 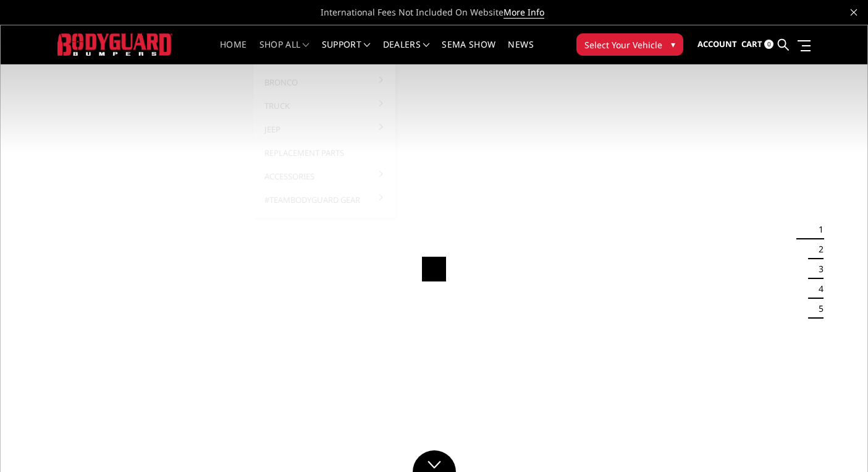 What do you see at coordinates (752, 44) in the screenshot?
I see `span: Cart` at bounding box center [752, 44].